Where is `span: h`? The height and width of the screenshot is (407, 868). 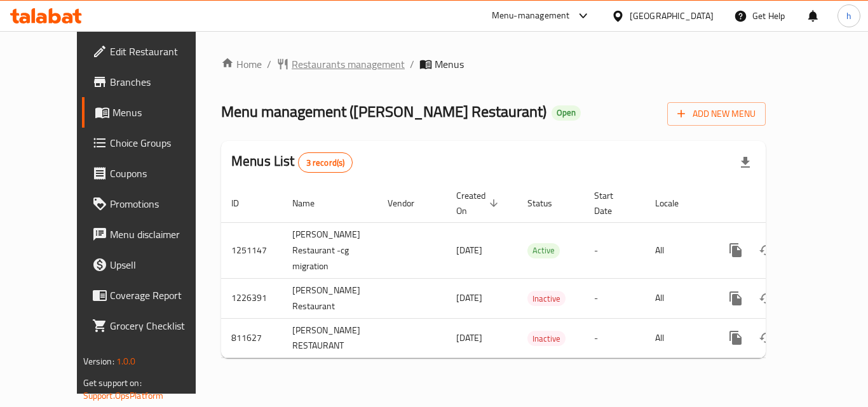 span: h is located at coordinates (848, 16).